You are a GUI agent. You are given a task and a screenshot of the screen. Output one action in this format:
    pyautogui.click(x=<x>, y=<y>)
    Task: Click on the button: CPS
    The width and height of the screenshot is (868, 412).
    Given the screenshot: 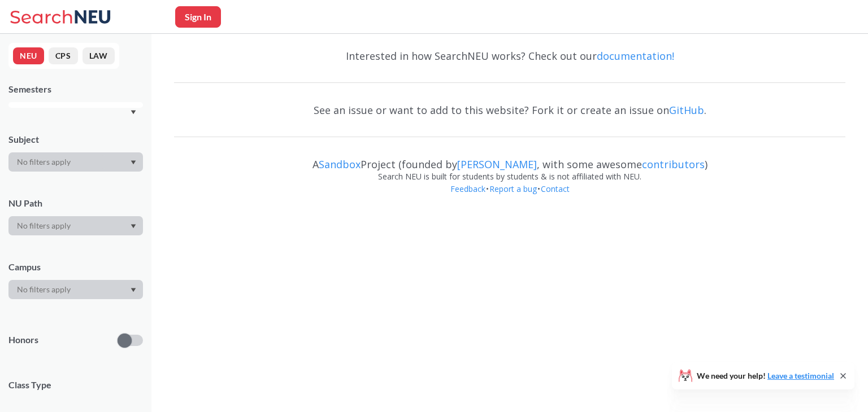 What is the action you would take?
    pyautogui.click(x=63, y=56)
    